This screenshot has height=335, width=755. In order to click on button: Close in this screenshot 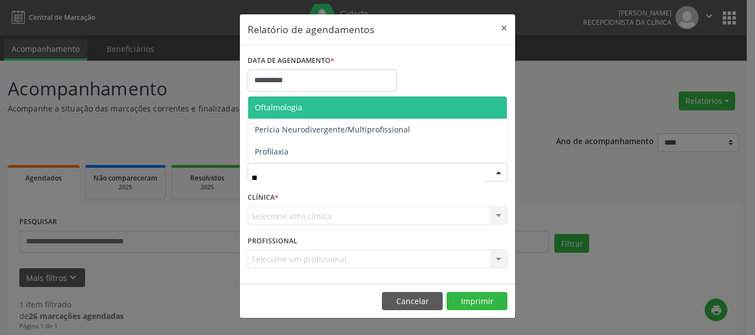, I will do `click(504, 28)`.